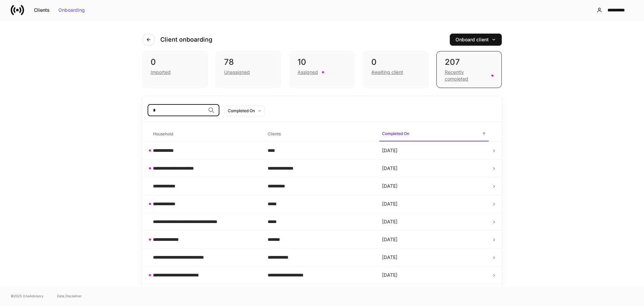 The height and width of the screenshot is (306, 644). Describe the element at coordinates (69, 296) in the screenshot. I see `a: Data Disclaimer` at that location.